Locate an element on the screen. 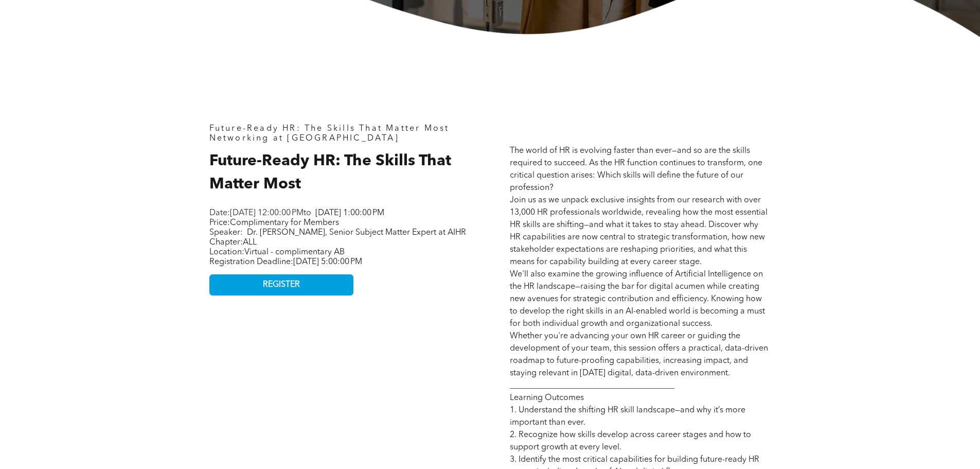 This screenshot has height=469, width=980. a: REGISTER is located at coordinates (282, 285).